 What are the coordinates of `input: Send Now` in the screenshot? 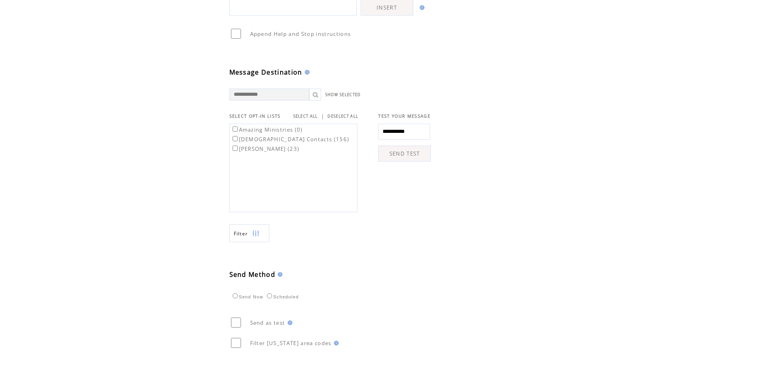 It's located at (235, 296).